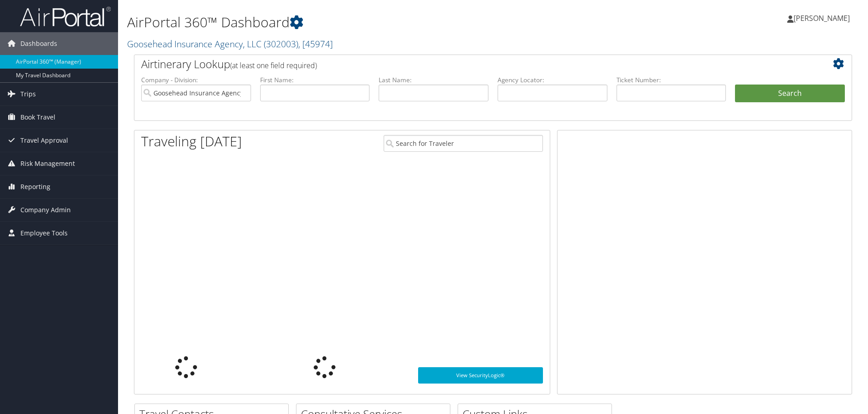 The width and height of the screenshot is (868, 414). I want to click on span: Company Admin, so click(46, 210).